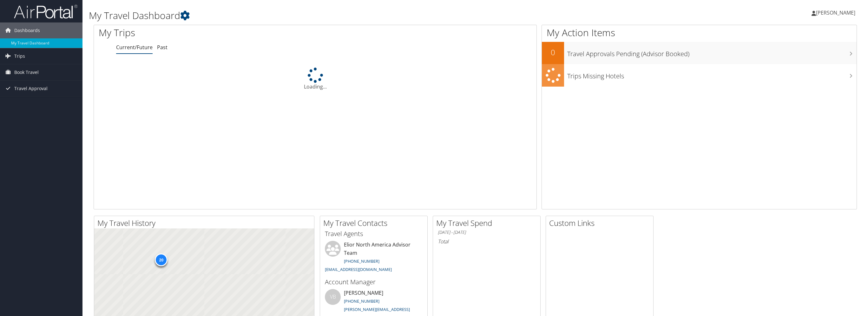  Describe the element at coordinates (162, 47) in the screenshot. I see `a: Past` at that location.